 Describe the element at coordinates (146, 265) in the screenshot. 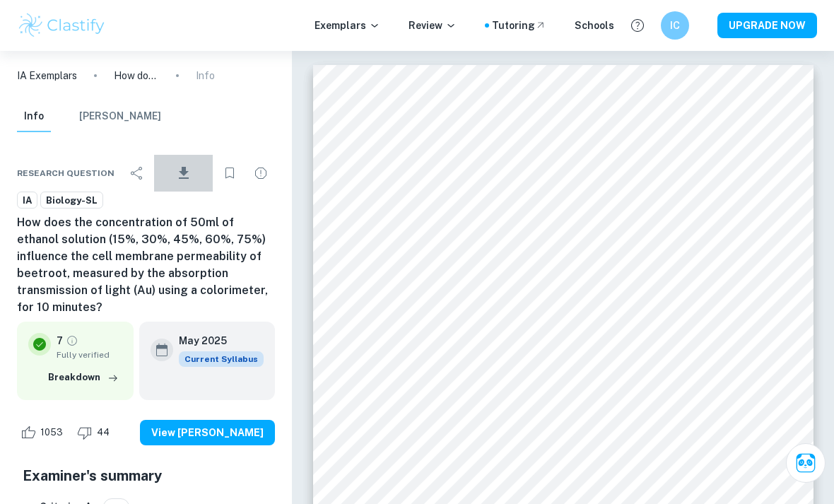

I see `h6: How does the concentration of 50ml of ethanol solution (15%, 30%, 45%, 60%, 75%) influence the ce...` at that location.